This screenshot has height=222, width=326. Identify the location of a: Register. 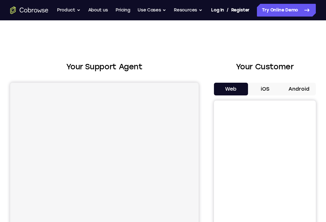
(241, 10).